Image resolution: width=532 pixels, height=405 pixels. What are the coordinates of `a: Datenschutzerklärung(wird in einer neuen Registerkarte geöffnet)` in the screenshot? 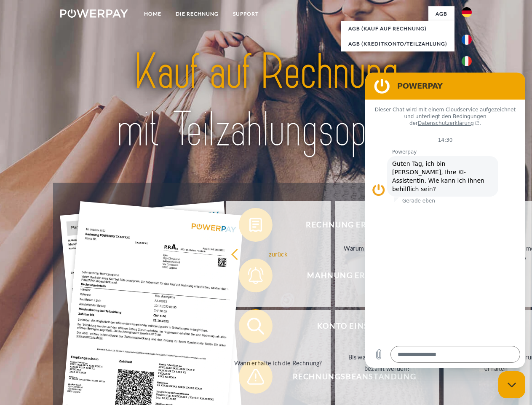 It's located at (84, 50).